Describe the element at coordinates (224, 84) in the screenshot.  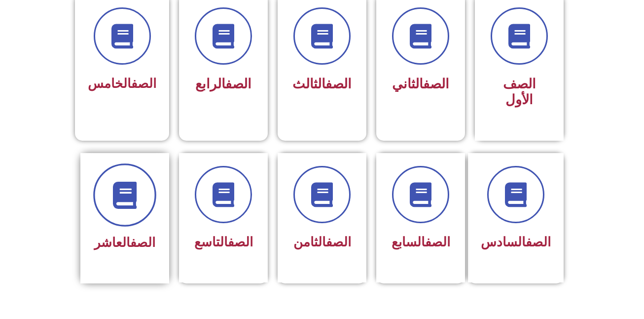
I see `span: الرابع` at that location.